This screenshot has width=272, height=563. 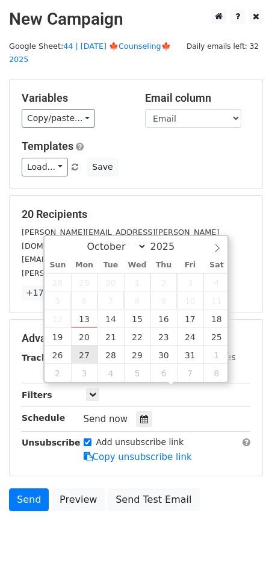 I want to click on span: October 8, 2025, so click(x=137, y=300).